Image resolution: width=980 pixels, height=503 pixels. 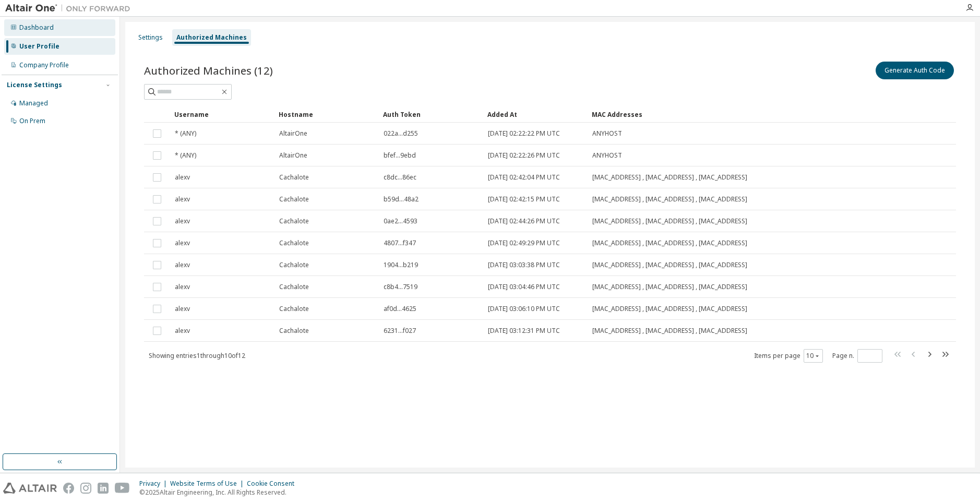 I want to click on img: altair_logo.svg, so click(x=30, y=488).